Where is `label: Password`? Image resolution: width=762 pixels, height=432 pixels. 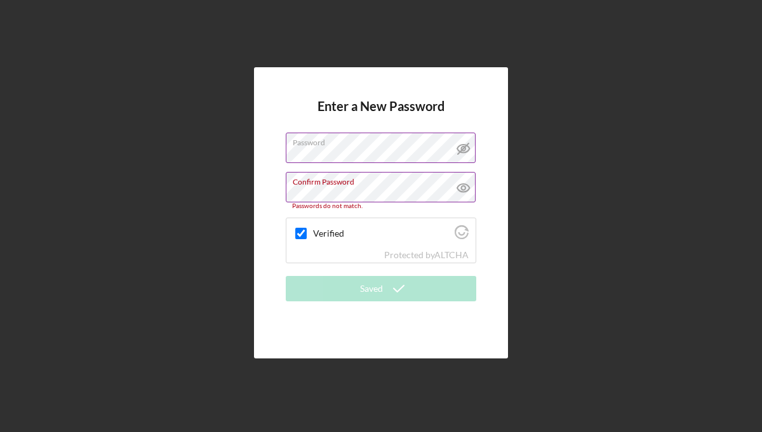
label: Password is located at coordinates (384, 140).